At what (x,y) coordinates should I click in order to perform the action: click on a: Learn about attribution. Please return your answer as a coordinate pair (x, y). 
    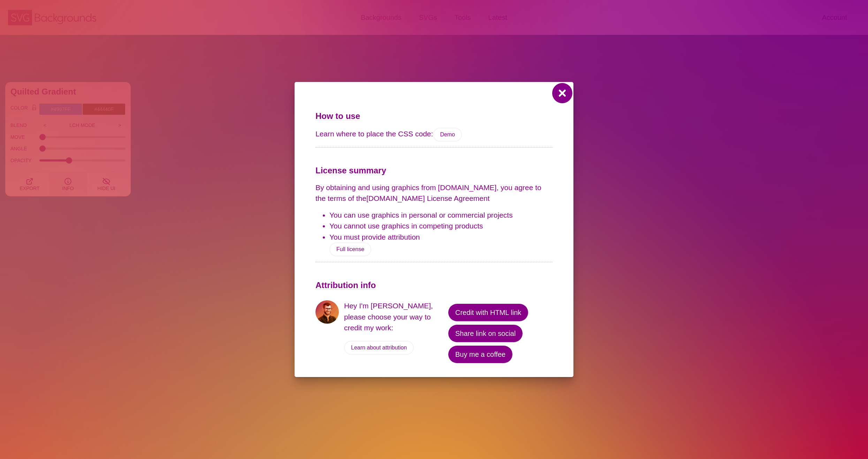
    Looking at the image, I should click on (379, 348).